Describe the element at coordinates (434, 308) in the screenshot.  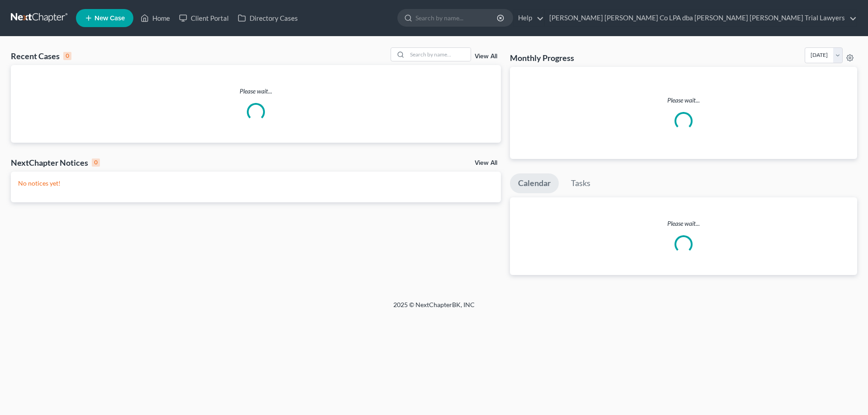
I see `div: 2025 © NextChapterBK, INC` at that location.